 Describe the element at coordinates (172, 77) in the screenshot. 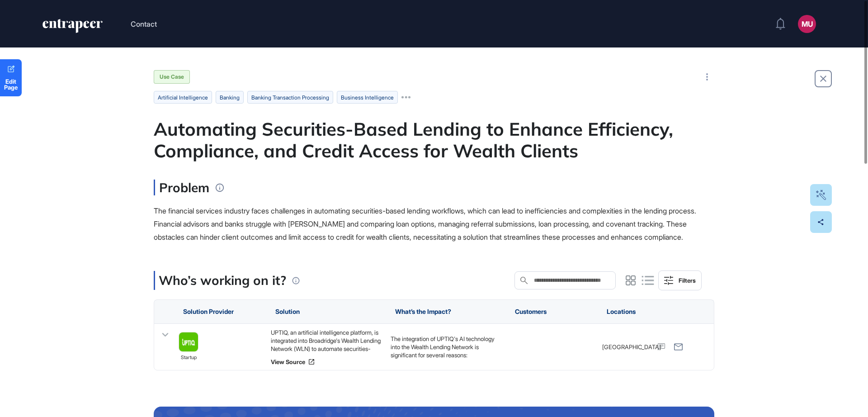

I see `div: Use Case` at that location.